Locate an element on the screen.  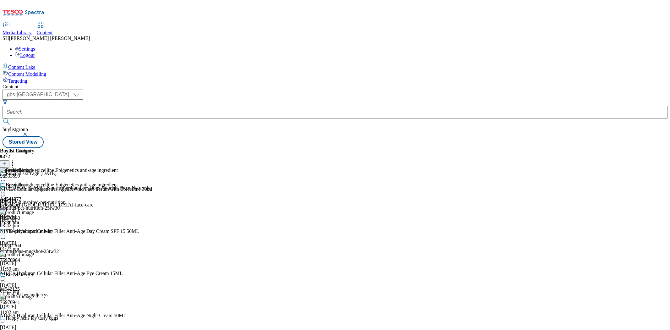
span: Targeting is located at coordinates (18, 81).